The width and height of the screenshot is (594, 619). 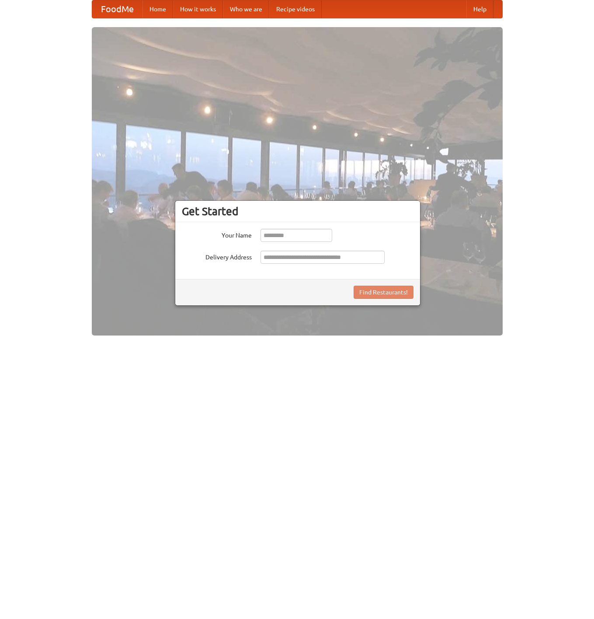 What do you see at coordinates (198, 9) in the screenshot?
I see `a: How it works` at bounding box center [198, 9].